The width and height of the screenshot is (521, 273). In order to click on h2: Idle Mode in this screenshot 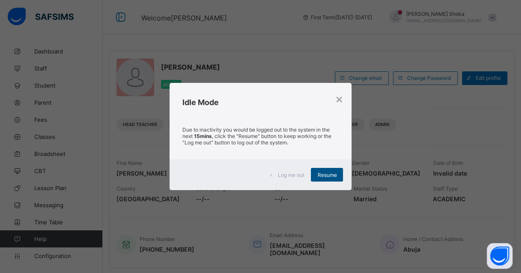, I will do `click(261, 102)`.